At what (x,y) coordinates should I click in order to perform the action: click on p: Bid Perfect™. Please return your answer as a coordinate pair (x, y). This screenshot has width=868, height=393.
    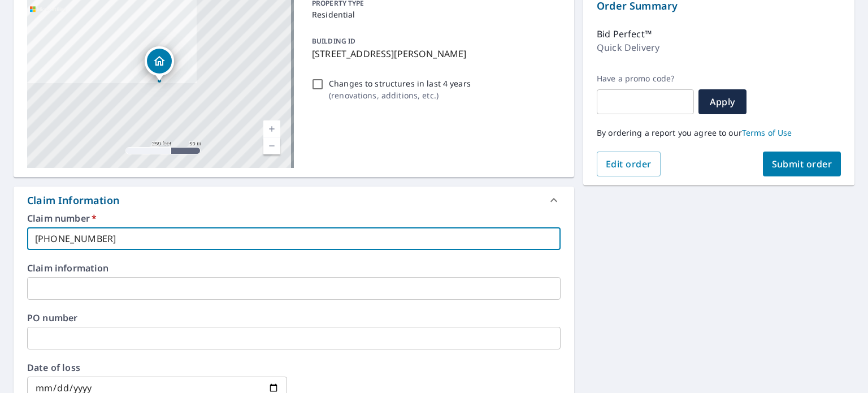
    Looking at the image, I should click on (624, 34).